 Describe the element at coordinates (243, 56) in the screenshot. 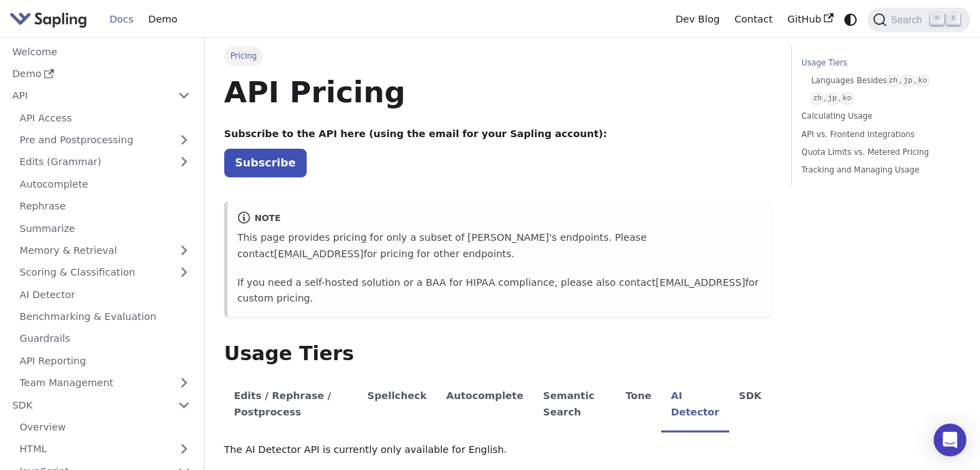

I see `span: Pricing` at that location.